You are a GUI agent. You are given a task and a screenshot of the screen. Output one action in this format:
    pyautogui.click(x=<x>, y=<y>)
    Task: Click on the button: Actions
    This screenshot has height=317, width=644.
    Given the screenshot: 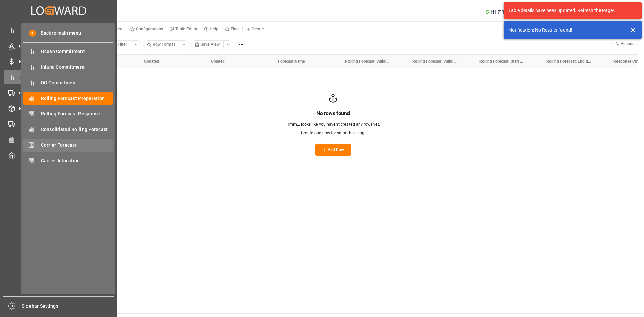 What is the action you would take?
    pyautogui.click(x=624, y=44)
    